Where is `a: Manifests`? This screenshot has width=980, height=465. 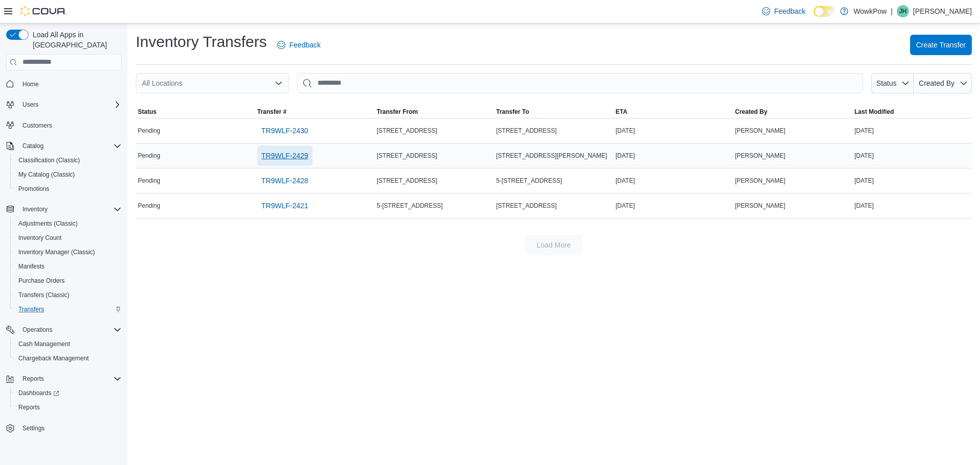 a: Manifests is located at coordinates (31, 267).